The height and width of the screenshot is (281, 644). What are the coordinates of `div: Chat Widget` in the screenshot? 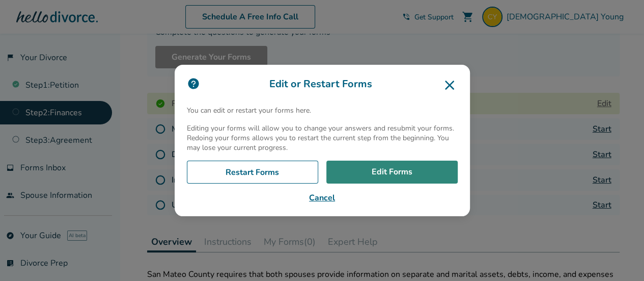 It's located at (619, 257).